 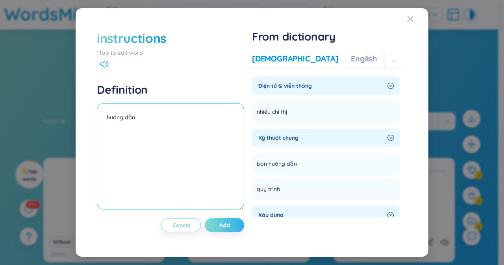 What do you see at coordinates (268, 189) in the screenshot?
I see `span: quy trình` at bounding box center [268, 189].